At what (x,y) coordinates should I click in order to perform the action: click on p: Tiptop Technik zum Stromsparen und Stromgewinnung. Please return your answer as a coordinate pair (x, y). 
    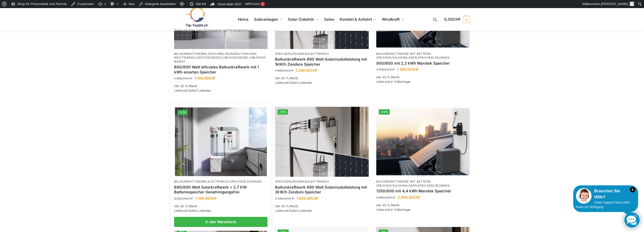
    Looking at the image, I should click on (214, 30).